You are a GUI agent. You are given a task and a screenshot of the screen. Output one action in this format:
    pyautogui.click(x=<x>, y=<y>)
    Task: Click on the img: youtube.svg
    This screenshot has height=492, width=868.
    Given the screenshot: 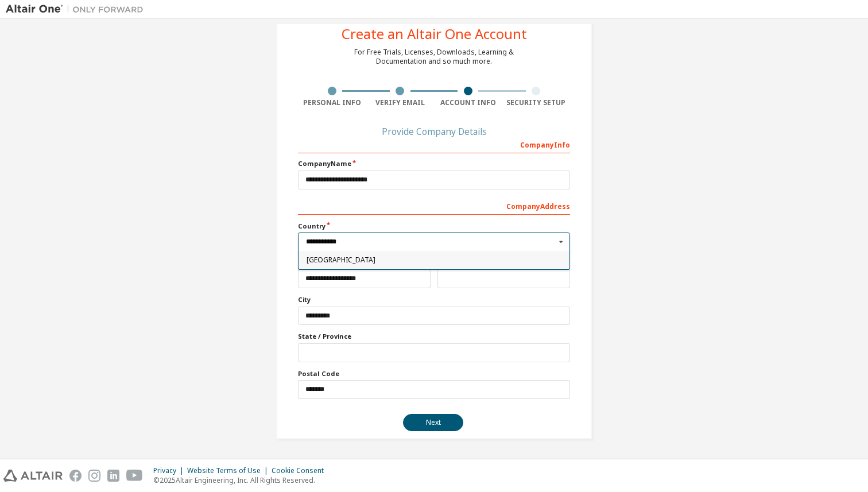 What is the action you would take?
    pyautogui.click(x=134, y=475)
    